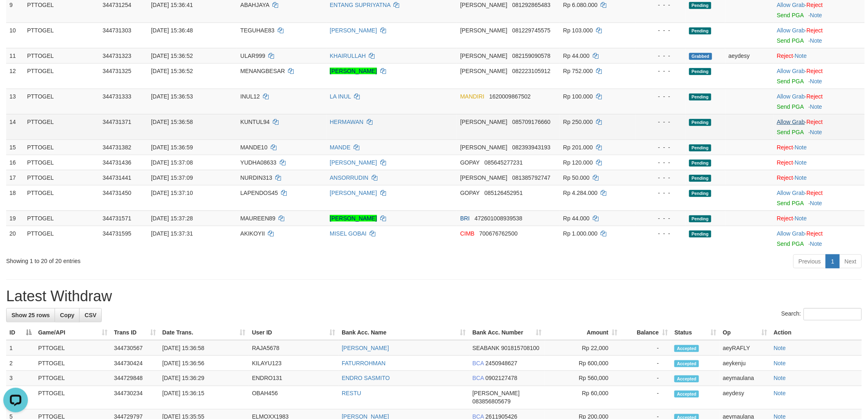 This screenshot has width=868, height=419. I want to click on span: Rp 120.000, so click(578, 162).